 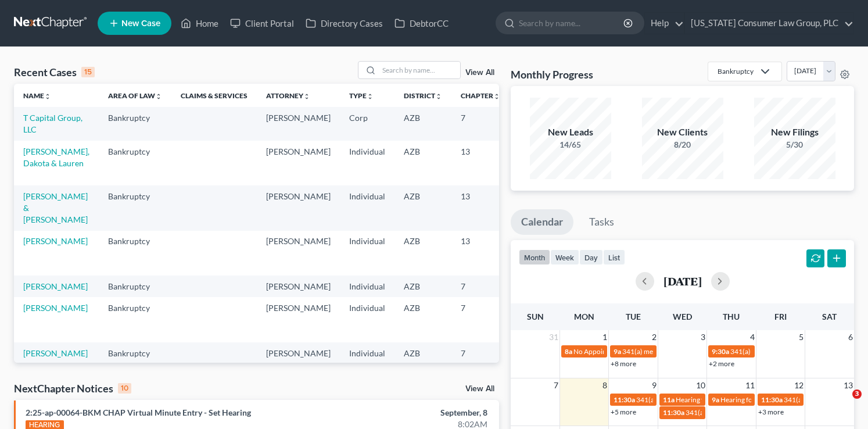 What do you see at coordinates (850, 337) in the screenshot?
I see `span: 6` at bounding box center [850, 337].